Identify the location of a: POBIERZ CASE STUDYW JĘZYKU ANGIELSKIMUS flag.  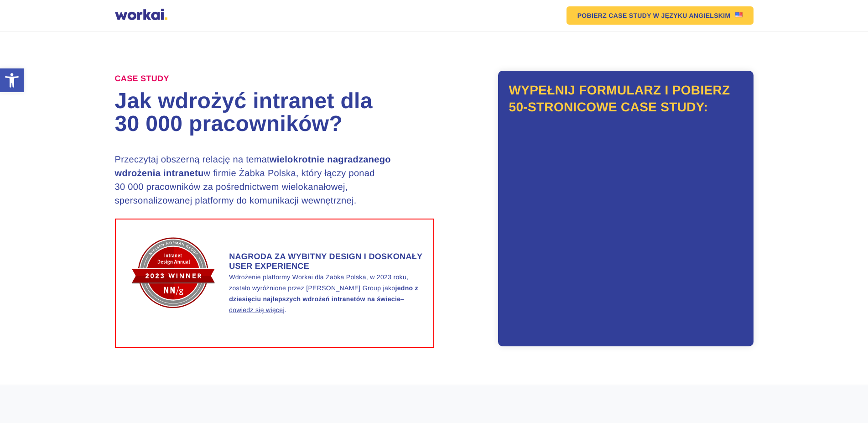
(660, 16).